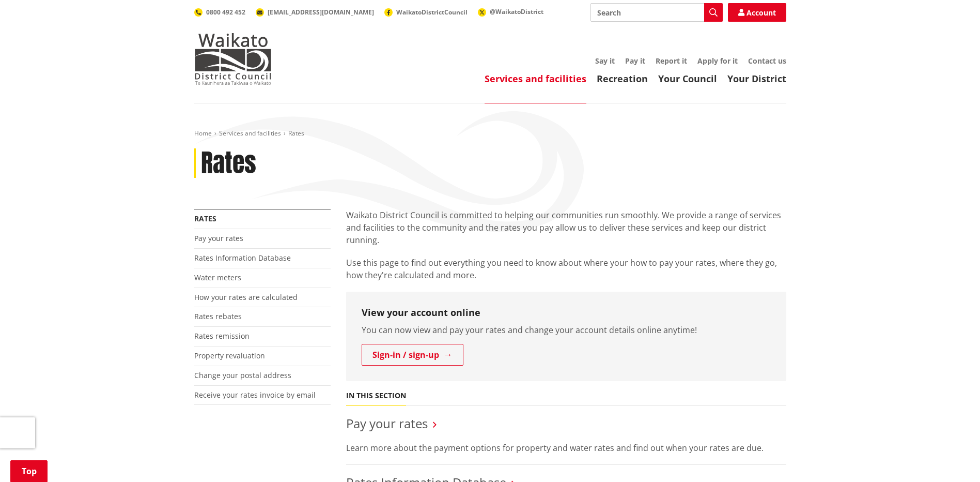  What do you see at coordinates (566, 227) in the screenshot?
I see `p: Waikato District Council is committed to helping our communities run smoothly. We provide a range...` at bounding box center [566, 227].